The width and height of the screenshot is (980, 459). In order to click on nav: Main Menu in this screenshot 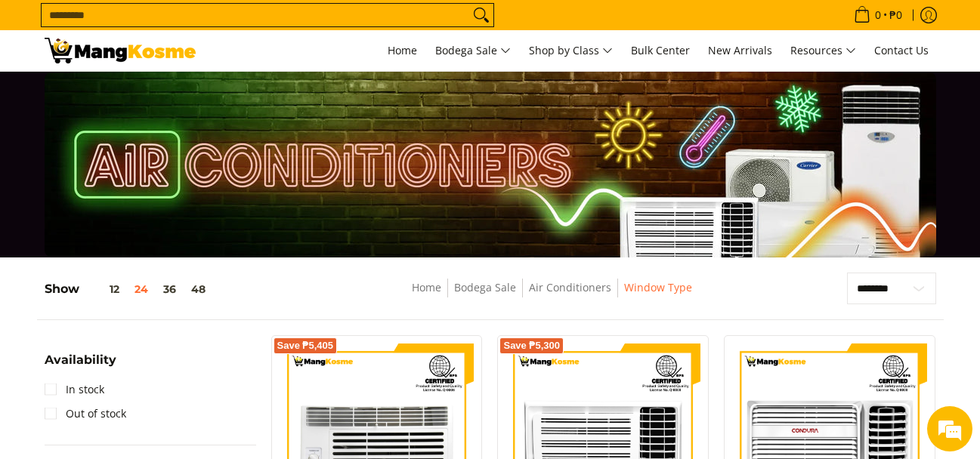, I will do `click(574, 50)`.